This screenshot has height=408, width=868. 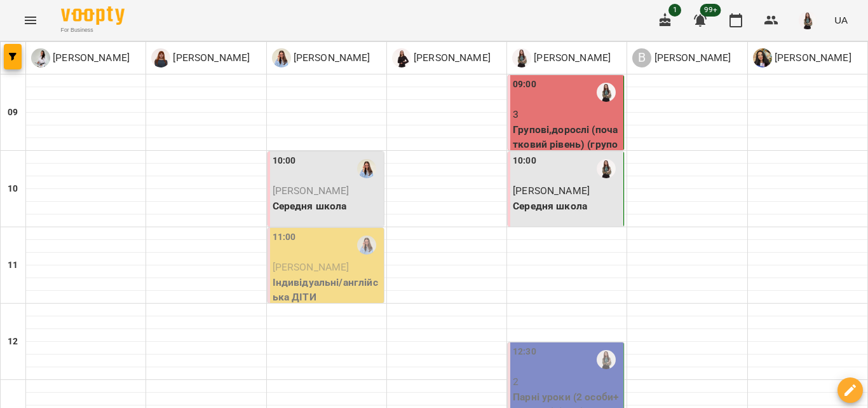 What do you see at coordinates (675, 10) in the screenshot?
I see `span: 1` at bounding box center [675, 10].